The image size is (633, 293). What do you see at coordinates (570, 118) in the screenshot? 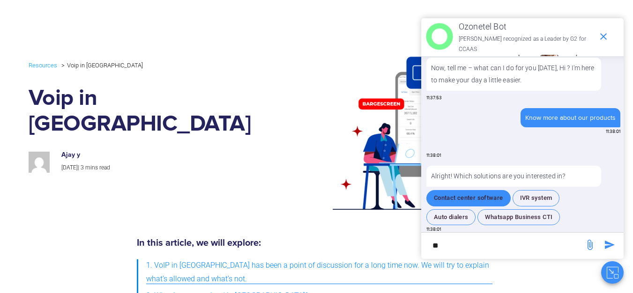
I see `div: Know more about our products` at bounding box center [570, 118].